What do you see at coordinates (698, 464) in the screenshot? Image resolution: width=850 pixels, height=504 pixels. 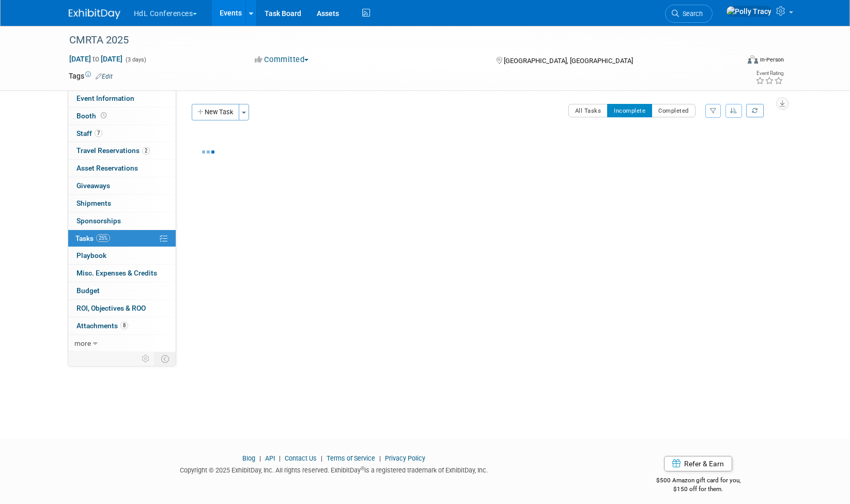 I see `a: Refer & Earn` at bounding box center [698, 464].